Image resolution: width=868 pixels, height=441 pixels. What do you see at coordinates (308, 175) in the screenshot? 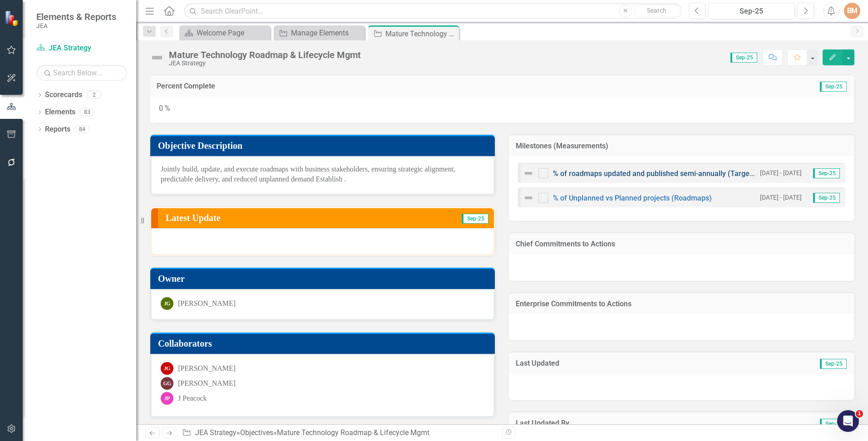
I see `span: Jointly build, update, and execute roadmaps with business stakeholders, ensuring strategic alignm...` at bounding box center [308, 175].